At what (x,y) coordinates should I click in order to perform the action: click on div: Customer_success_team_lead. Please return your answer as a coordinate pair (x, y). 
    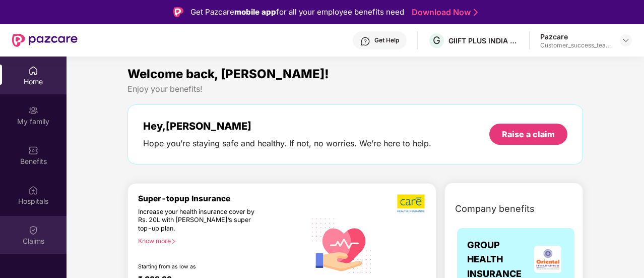
    Looking at the image, I should click on (575, 45).